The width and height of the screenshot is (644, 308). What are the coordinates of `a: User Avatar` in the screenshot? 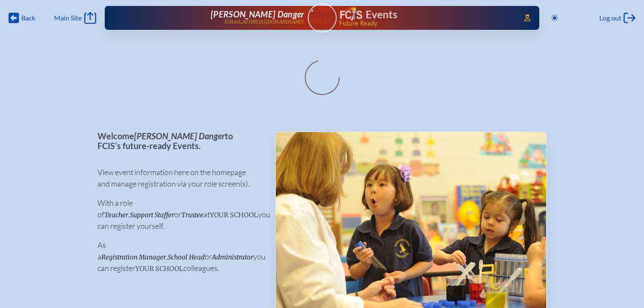 It's located at (322, 18).